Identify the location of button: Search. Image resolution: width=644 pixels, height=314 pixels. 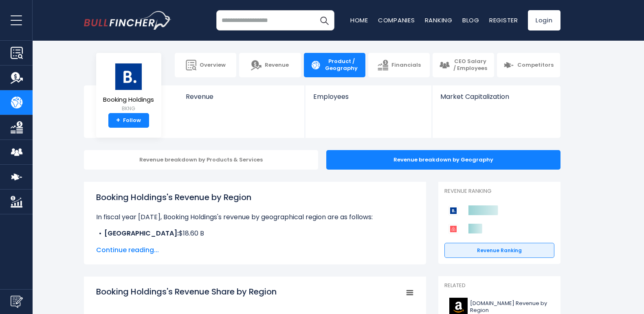
(324, 20).